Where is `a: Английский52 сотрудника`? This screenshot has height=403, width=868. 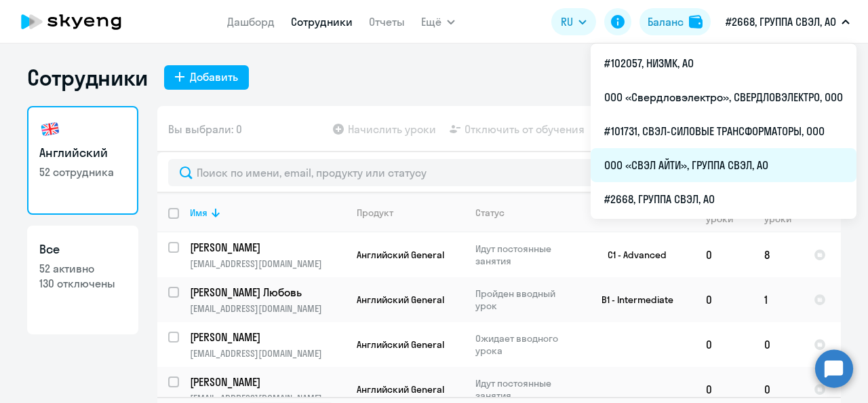
a: Английский52 сотрудника is located at coordinates (83, 160).